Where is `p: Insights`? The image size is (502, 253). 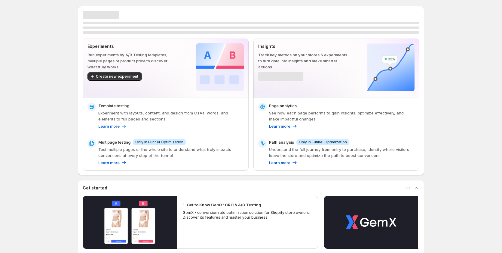 p: Insights is located at coordinates (303, 46).